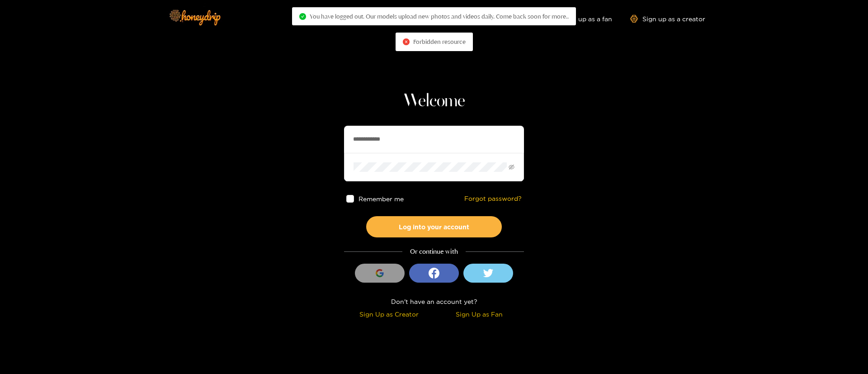 The image size is (868, 374). What do you see at coordinates (440, 17) in the screenshot?
I see `span: You have logged out. Our models upload new photos and videos daily. Come back soon for more..` at bounding box center [440, 17].